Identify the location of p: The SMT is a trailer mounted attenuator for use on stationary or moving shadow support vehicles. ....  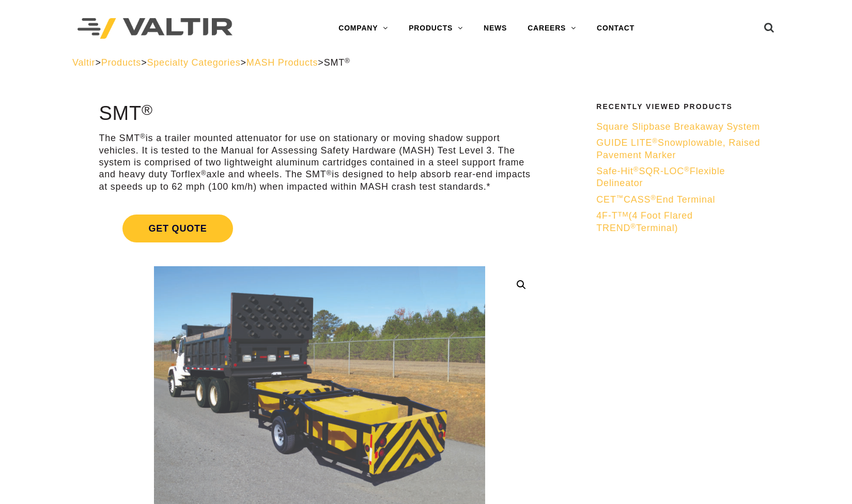
(319, 162).